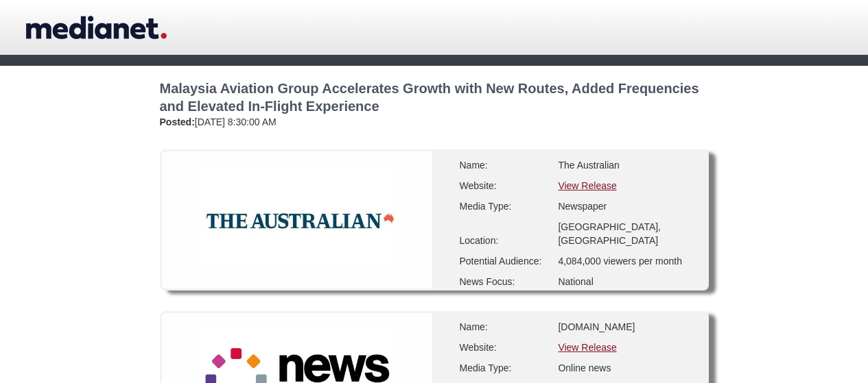 The width and height of the screenshot is (868, 383). Describe the element at coordinates (297, 220) in the screenshot. I see `img: The Australian` at that location.